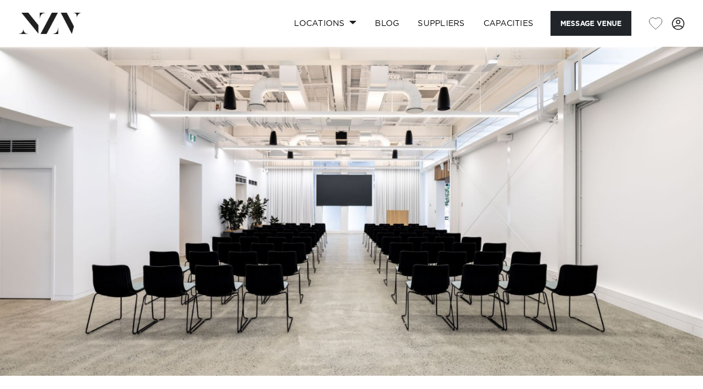  Describe the element at coordinates (387, 23) in the screenshot. I see `a: BLOG` at that location.